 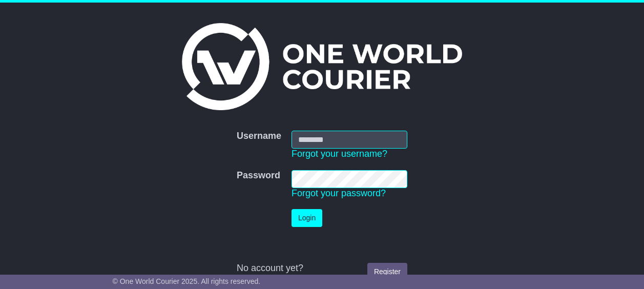 I want to click on a: Forgot your password?, so click(x=339, y=193).